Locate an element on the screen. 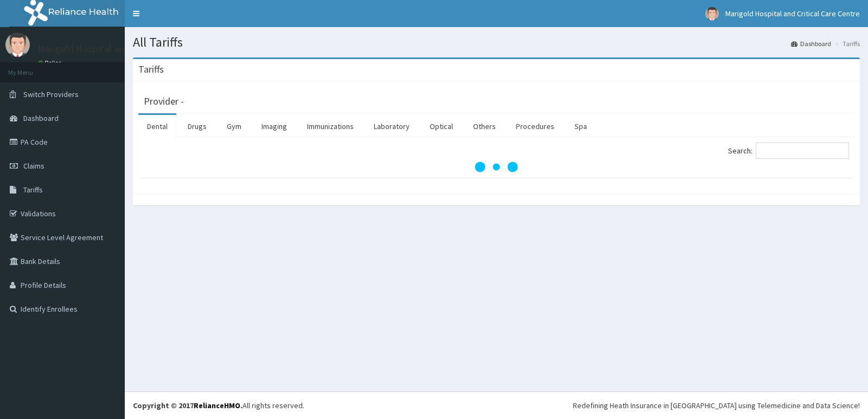 The image size is (868, 419). a: Optical is located at coordinates (441, 127).